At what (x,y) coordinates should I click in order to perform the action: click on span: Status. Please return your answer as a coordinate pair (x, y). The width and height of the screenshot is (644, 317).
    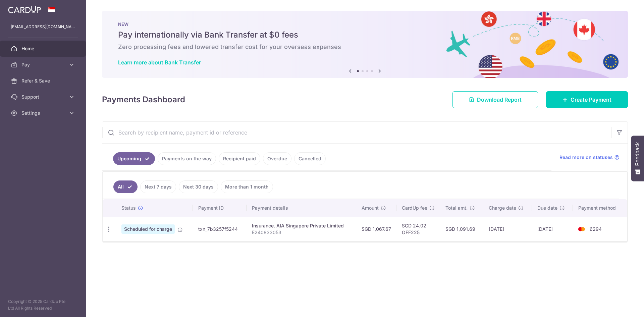
    Looking at the image, I should click on (128, 208).